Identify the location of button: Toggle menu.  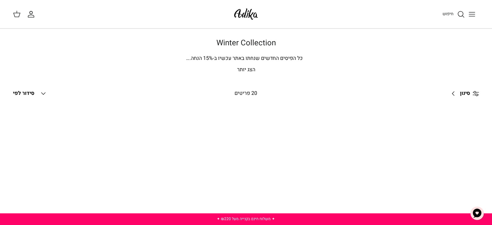
(472, 14).